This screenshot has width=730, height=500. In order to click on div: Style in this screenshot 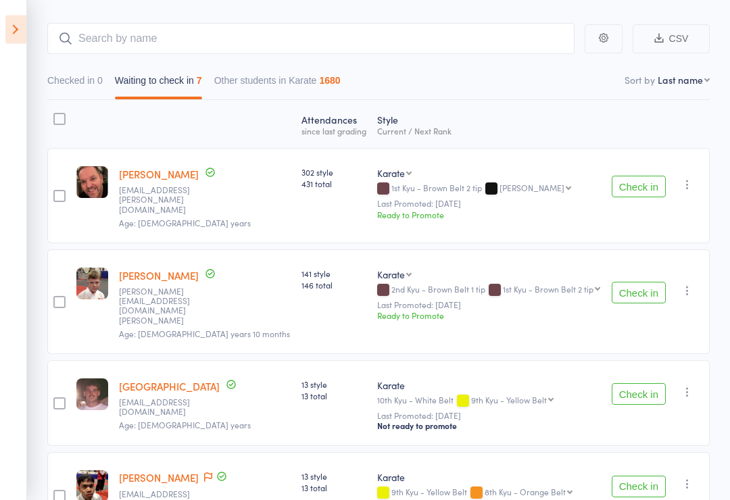, I will do `click(489, 124)`.